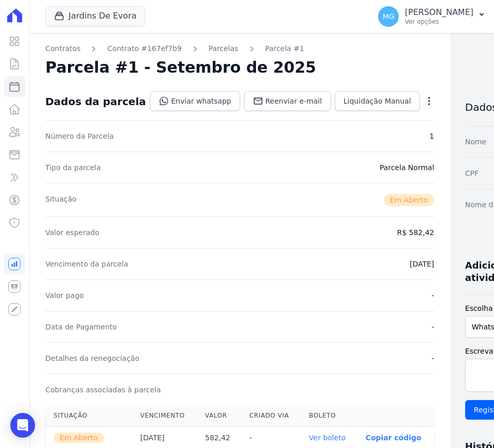 The image size is (494, 448). Describe the element at coordinates (144, 48) in the screenshot. I see `a: Contrato #167ef7b9` at that location.